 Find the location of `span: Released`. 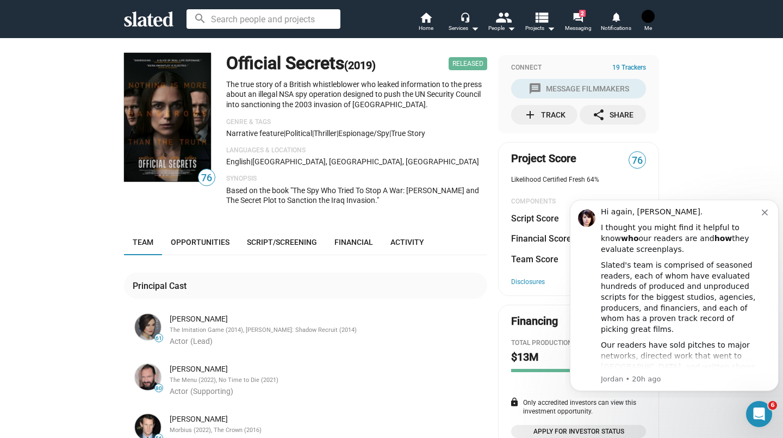

span: Released is located at coordinates (468, 64).